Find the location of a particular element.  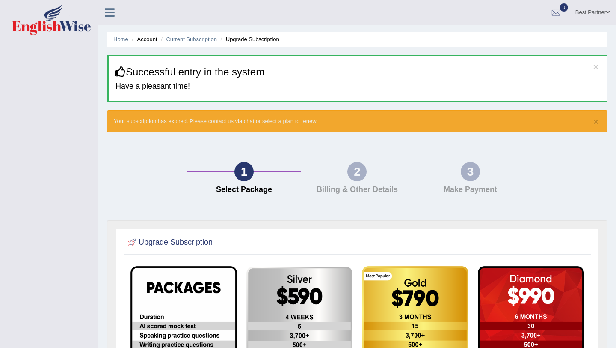

a: Home is located at coordinates (121, 39).